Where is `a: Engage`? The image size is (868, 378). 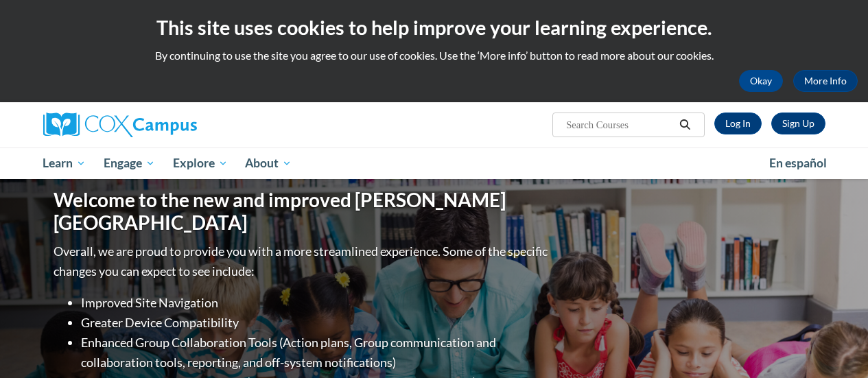 a: Engage is located at coordinates (129, 163).